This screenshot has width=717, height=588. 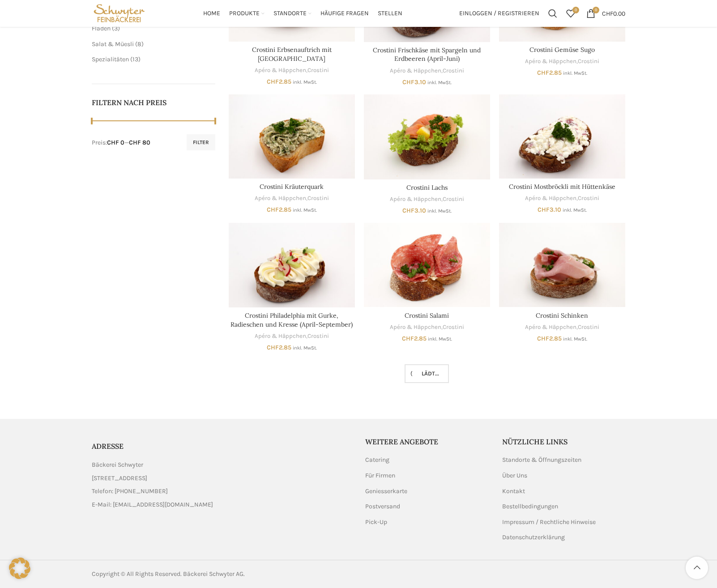 I want to click on span: Produkte, so click(x=244, y=13).